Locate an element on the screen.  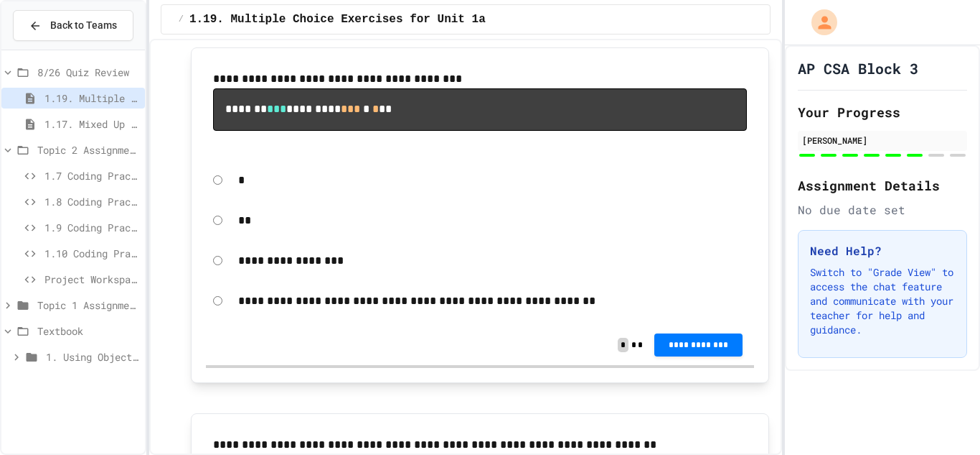
h2: Assignment Details is located at coordinates (883, 186).